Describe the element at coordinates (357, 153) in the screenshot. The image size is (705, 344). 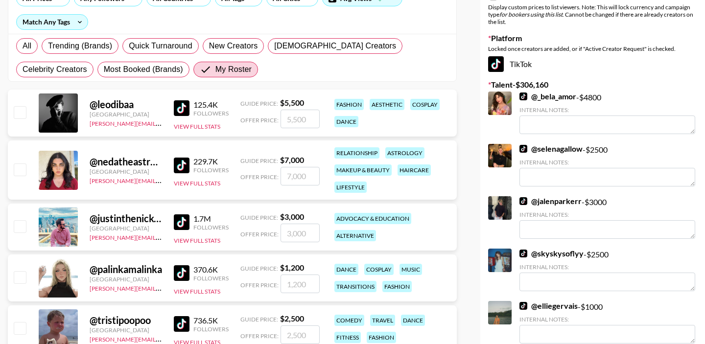
I see `div: relationship` at that location.